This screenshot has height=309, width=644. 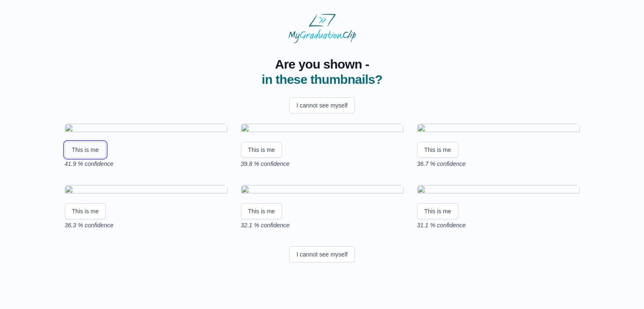 I want to click on img: bcc4572220e13a6be68c0c36e23b8c72e6a47fbe.gif, so click(x=146, y=129).